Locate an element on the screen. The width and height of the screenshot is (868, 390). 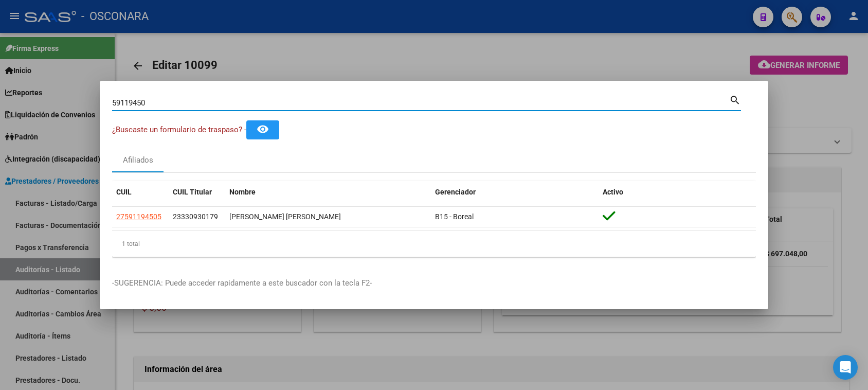
datatable-header-cell: CUIL Titular is located at coordinates (197, 192).